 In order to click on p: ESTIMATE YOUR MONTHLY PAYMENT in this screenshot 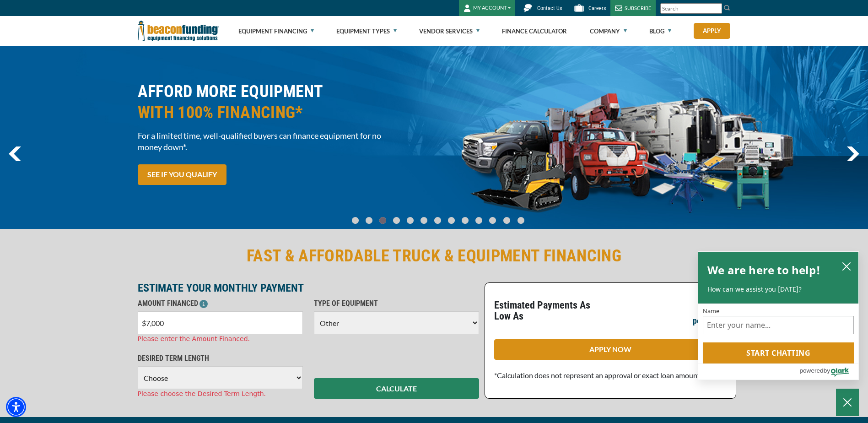, I will do `click(308, 288)`.